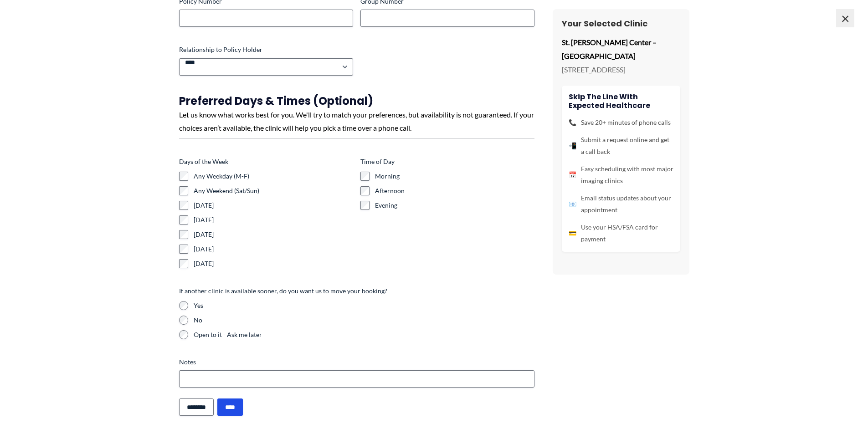 This screenshot has width=868, height=434. What do you see at coordinates (273, 176) in the screenshot?
I see `label: Any Weekday (M-F)` at bounding box center [273, 176].